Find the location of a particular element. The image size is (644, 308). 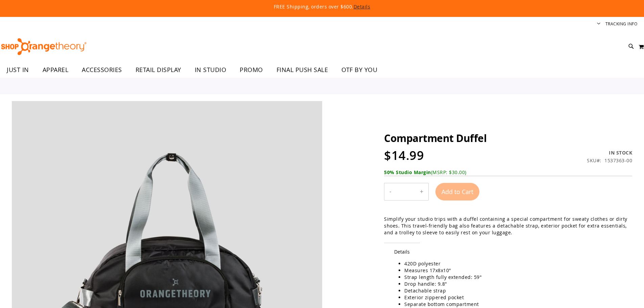

button: Decrease product quantity is located at coordinates (391, 192).